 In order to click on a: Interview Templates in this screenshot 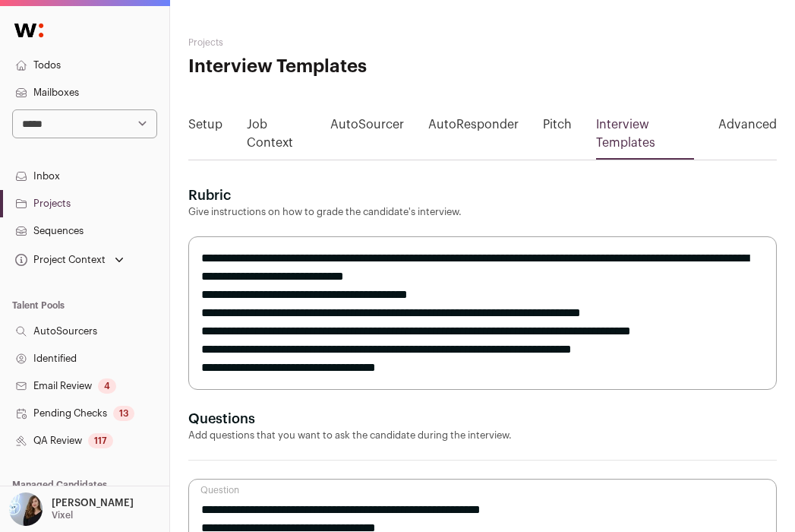, I will do `click(645, 136)`.